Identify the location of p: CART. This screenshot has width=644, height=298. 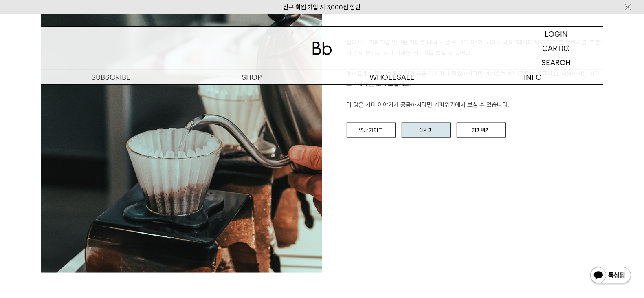
(552, 48).